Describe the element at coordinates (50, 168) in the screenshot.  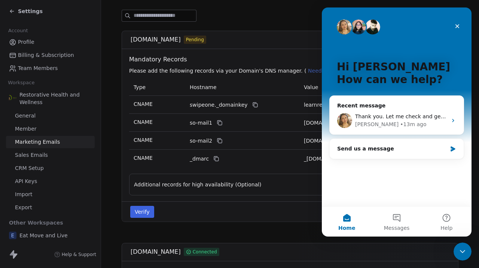
I see `a: CRM Setup` at that location.